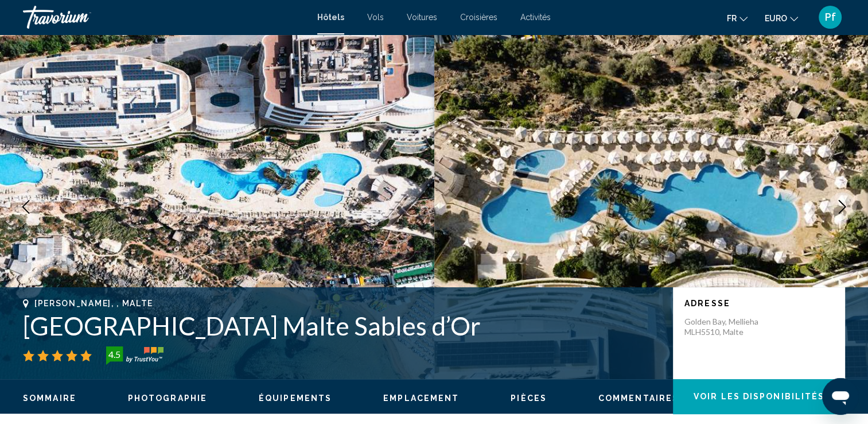 Image resolution: width=868 pixels, height=424 pixels. I want to click on button: Changer la langue, so click(737, 18).